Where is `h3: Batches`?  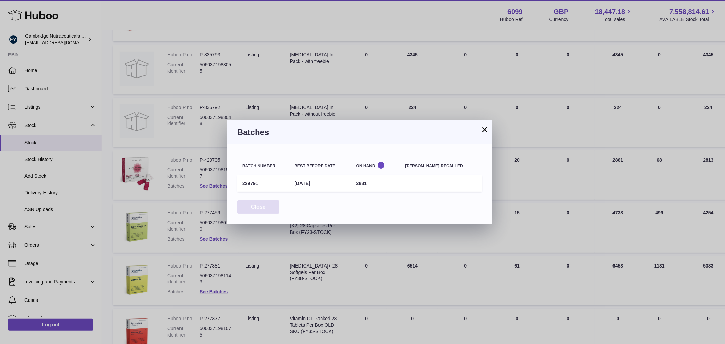
h3: Batches is located at coordinates (360, 132).